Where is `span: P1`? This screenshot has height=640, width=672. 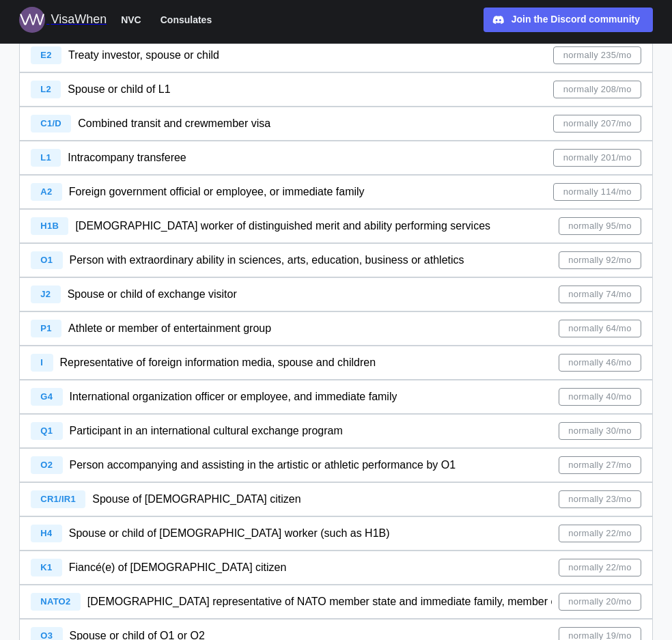 span: P1 is located at coordinates (45, 328).